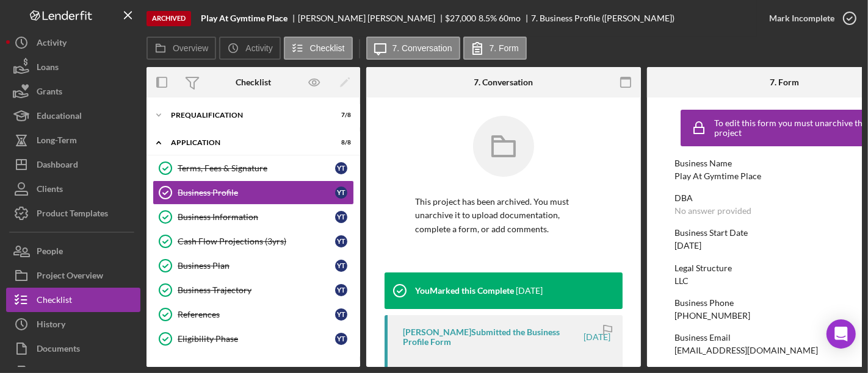 This screenshot has width=868, height=373. What do you see at coordinates (718, 177) in the screenshot?
I see `div: Play At Gymtime Place` at bounding box center [718, 177].